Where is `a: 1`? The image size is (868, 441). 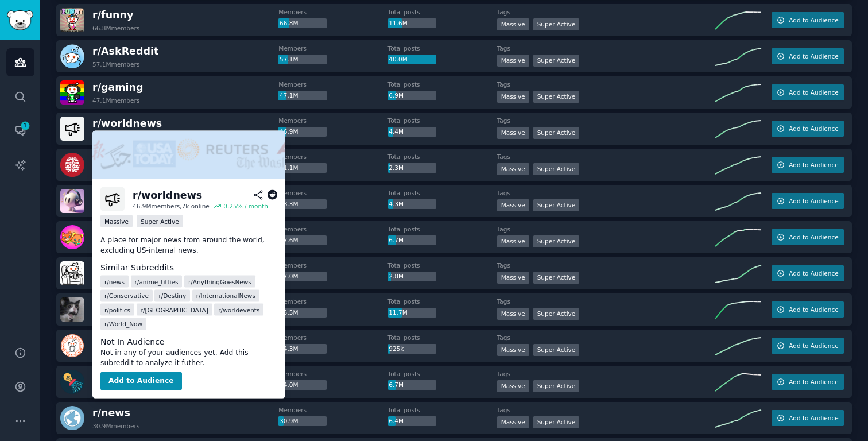
a: 1 is located at coordinates (20, 130).